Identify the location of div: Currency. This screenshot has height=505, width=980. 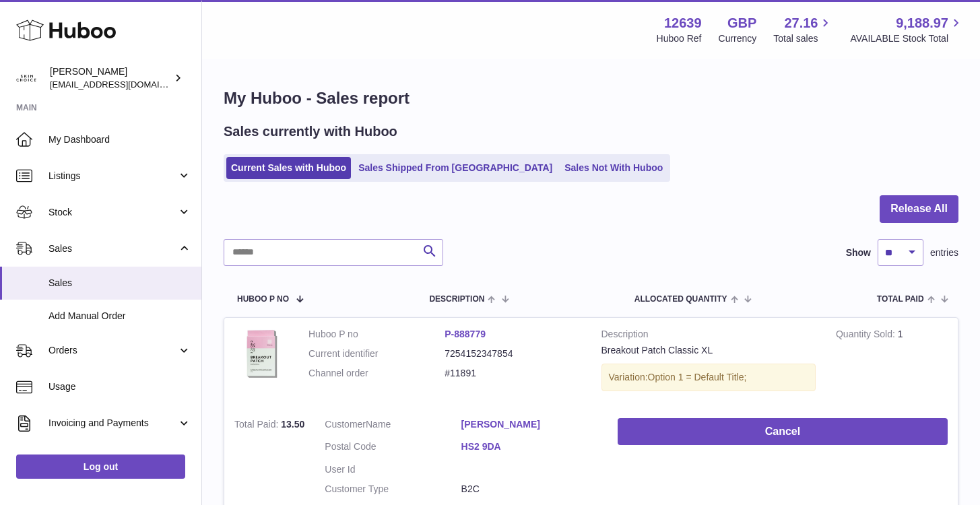
(738, 39).